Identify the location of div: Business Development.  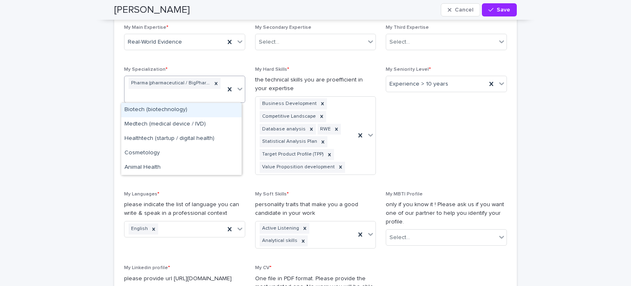
(289, 104).